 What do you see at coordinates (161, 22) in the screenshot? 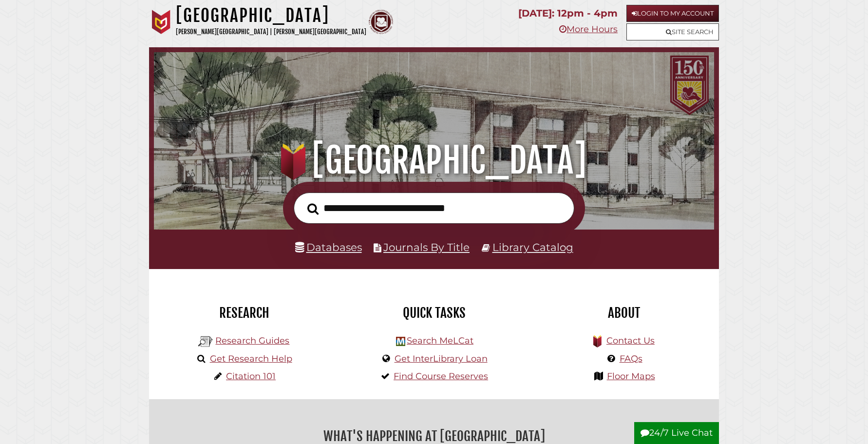
I see `img: Calvin University` at bounding box center [161, 22].